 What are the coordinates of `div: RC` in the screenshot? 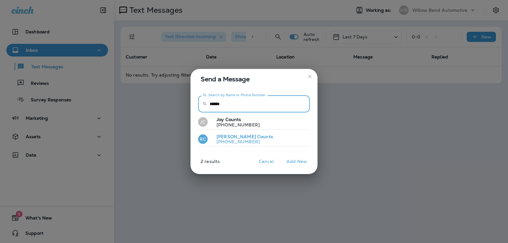 It's located at (203, 139).